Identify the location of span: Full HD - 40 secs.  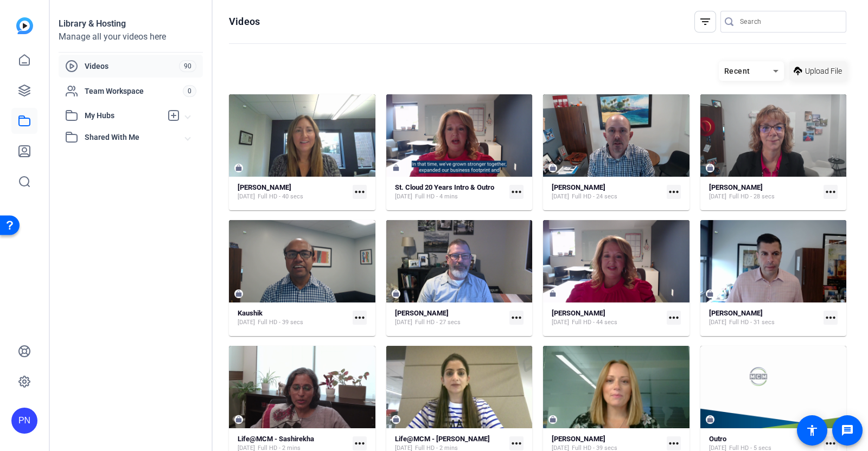
(280, 197).